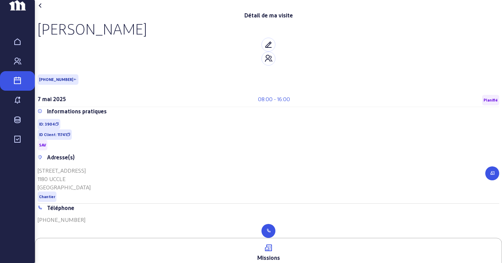 The width and height of the screenshot is (502, 263). What do you see at coordinates (47, 197) in the screenshot?
I see `span: Chantier` at bounding box center [47, 197].